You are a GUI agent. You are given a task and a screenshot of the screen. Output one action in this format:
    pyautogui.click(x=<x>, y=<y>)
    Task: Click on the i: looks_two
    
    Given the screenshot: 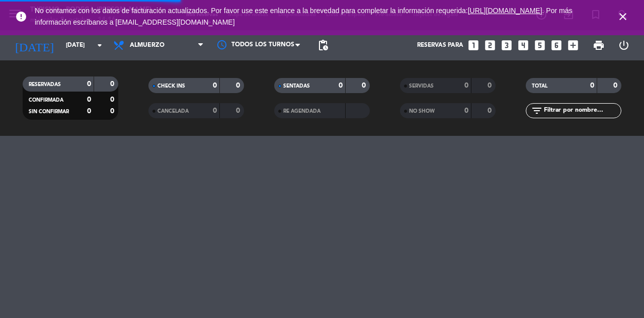 What is the action you would take?
    pyautogui.click(x=490, y=46)
    